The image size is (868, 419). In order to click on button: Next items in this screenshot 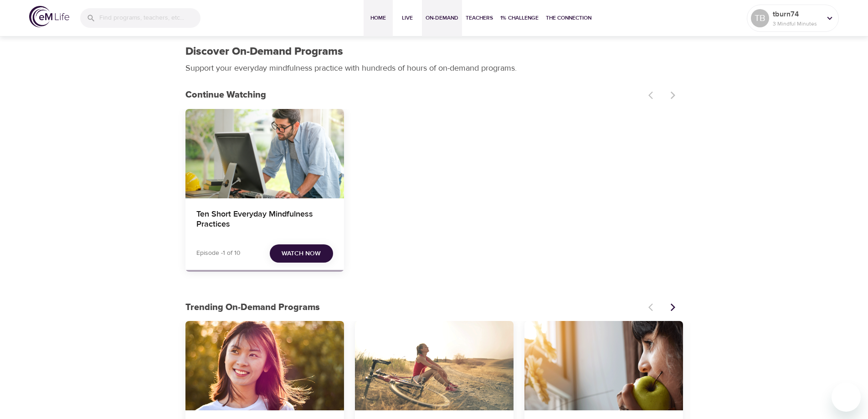, I will do `click(673, 307)`.